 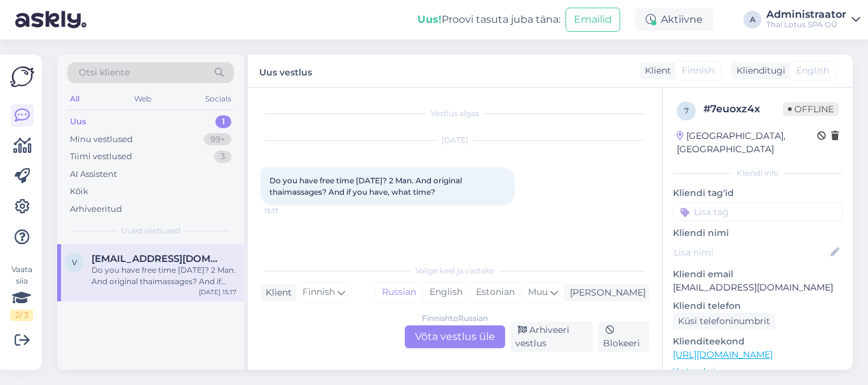 I want to click on span: English, so click(x=813, y=71).